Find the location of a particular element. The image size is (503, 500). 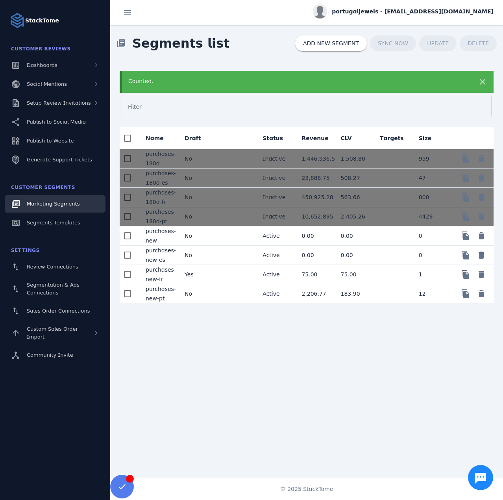

mat-header-cell: Targets is located at coordinates (393, 138).